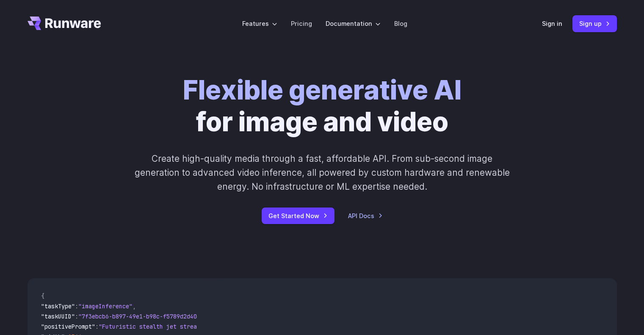 The image size is (644, 335). Describe the element at coordinates (322, 90) in the screenshot. I see `strong: Flexible generative AI` at that location.